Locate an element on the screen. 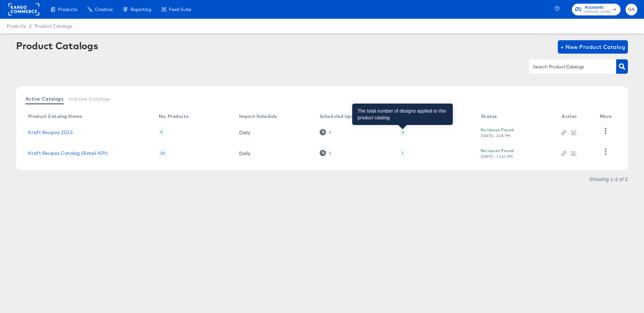 This screenshot has width=644, height=313. div: 3 is located at coordinates (403, 132).